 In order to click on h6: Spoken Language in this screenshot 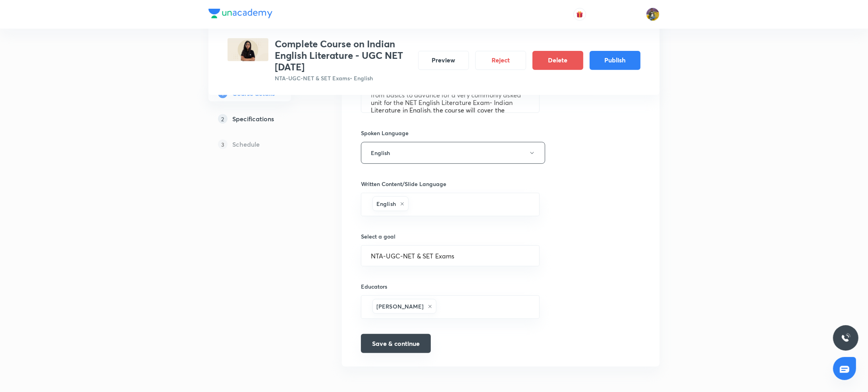, I will do `click(385, 132)`.